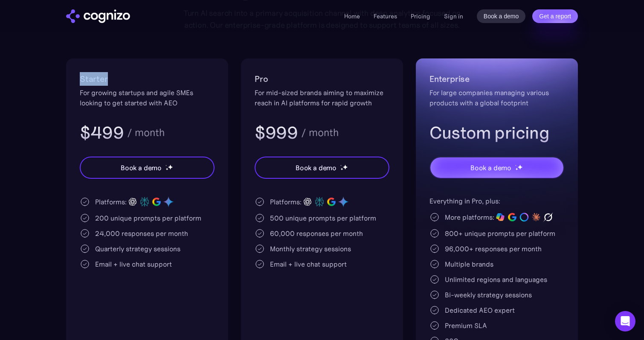 The height and width of the screenshot is (340, 644). Describe the element at coordinates (147, 79) in the screenshot. I see `h2: Starter` at that location.